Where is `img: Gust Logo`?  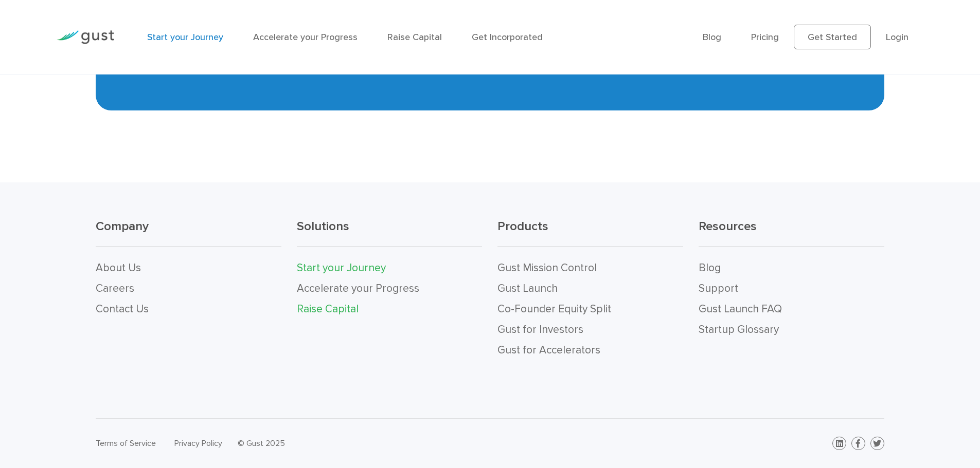
img: Gust Logo is located at coordinates (85, 37).